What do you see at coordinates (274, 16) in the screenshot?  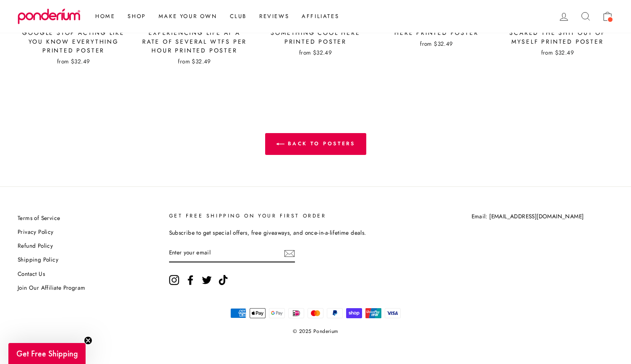 I see `a: Reviews` at bounding box center [274, 16].